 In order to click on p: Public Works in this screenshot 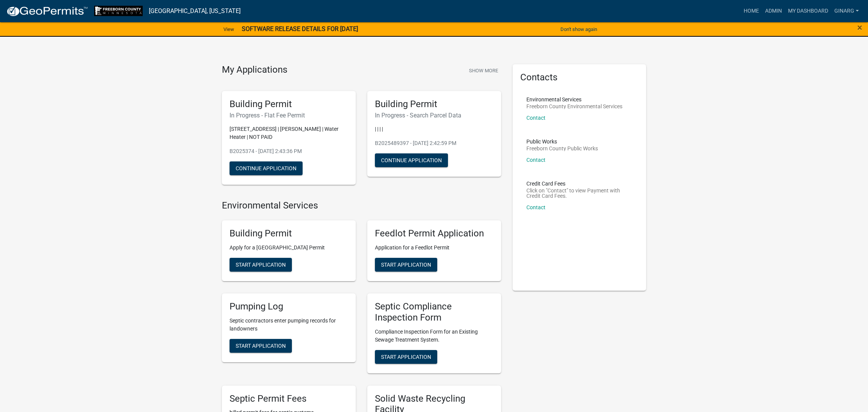, I will do `click(562, 142)`.